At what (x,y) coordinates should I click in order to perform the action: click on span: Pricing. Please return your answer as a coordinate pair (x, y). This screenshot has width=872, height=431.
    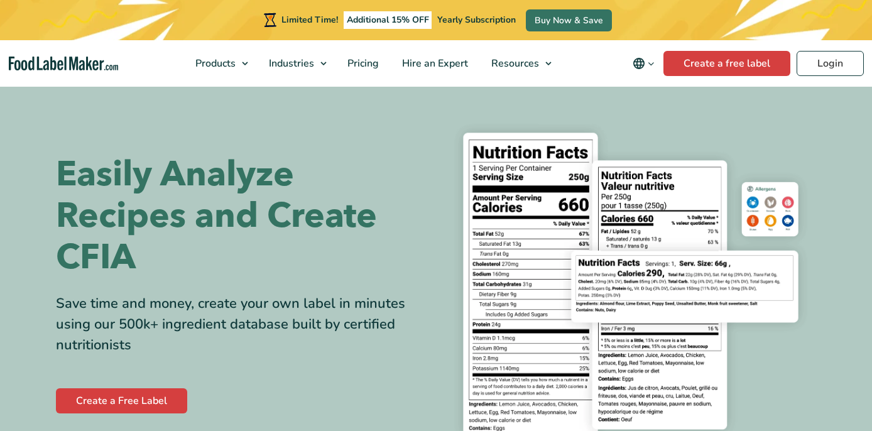
    Looking at the image, I should click on (362, 63).